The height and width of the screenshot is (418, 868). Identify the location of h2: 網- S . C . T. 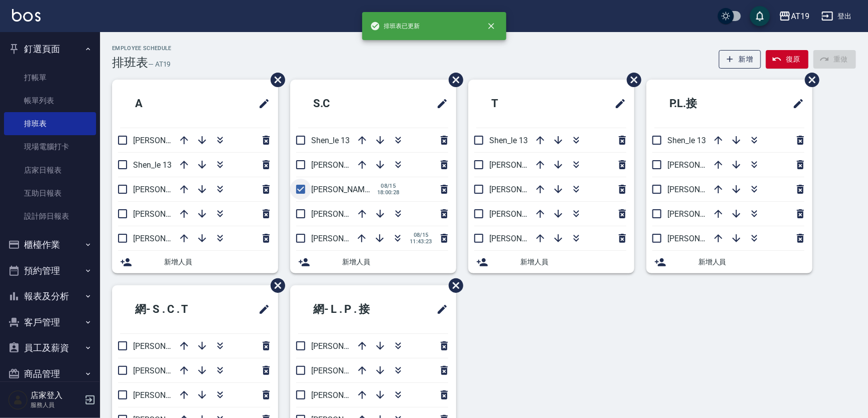
(173, 309).